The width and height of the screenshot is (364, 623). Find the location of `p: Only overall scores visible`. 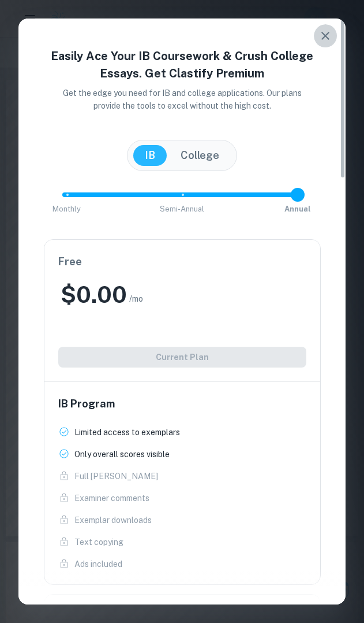

p: Only overall scores visible is located at coordinates (122, 454).